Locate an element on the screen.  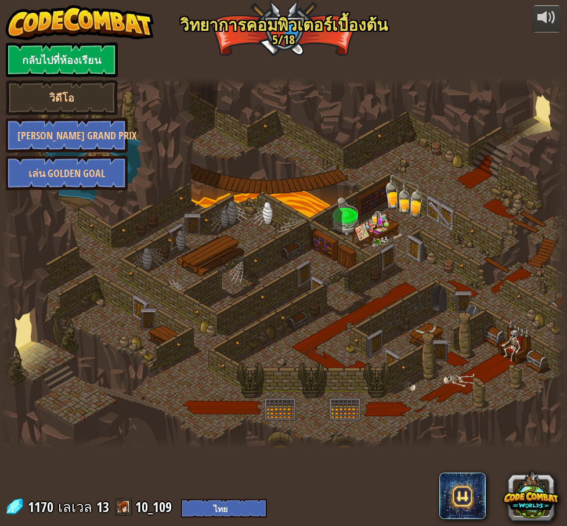
a: เล่น Golden Goal is located at coordinates (67, 173).